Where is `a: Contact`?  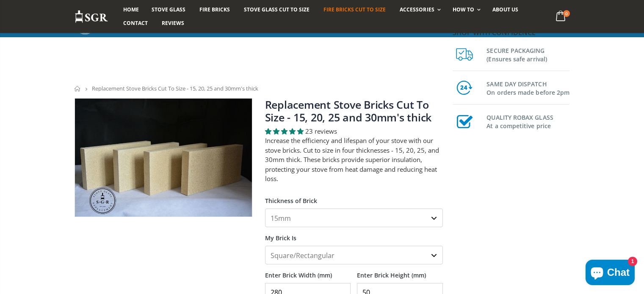
a: Contact is located at coordinates (136, 23).